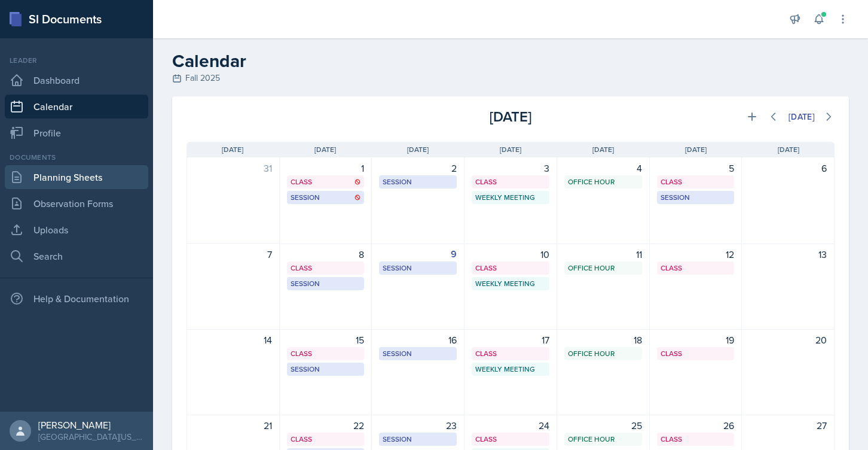 Image resolution: width=868 pixels, height=450 pixels. Describe the element at coordinates (510, 425) in the screenshot. I see `div: 24` at that location.